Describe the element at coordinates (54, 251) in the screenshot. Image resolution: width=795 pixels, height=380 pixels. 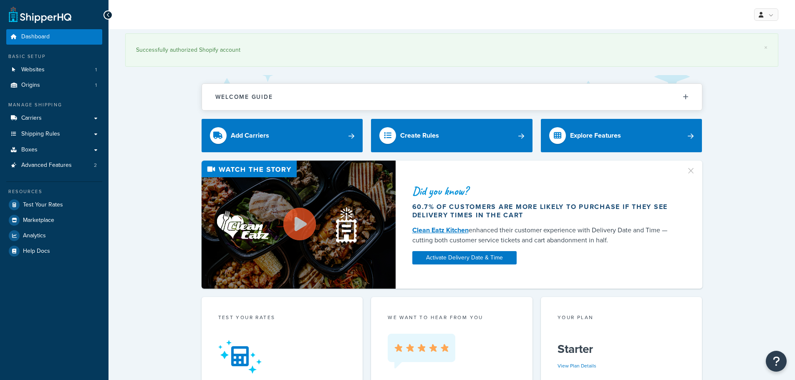
I see `a: Help Docs` at that location.